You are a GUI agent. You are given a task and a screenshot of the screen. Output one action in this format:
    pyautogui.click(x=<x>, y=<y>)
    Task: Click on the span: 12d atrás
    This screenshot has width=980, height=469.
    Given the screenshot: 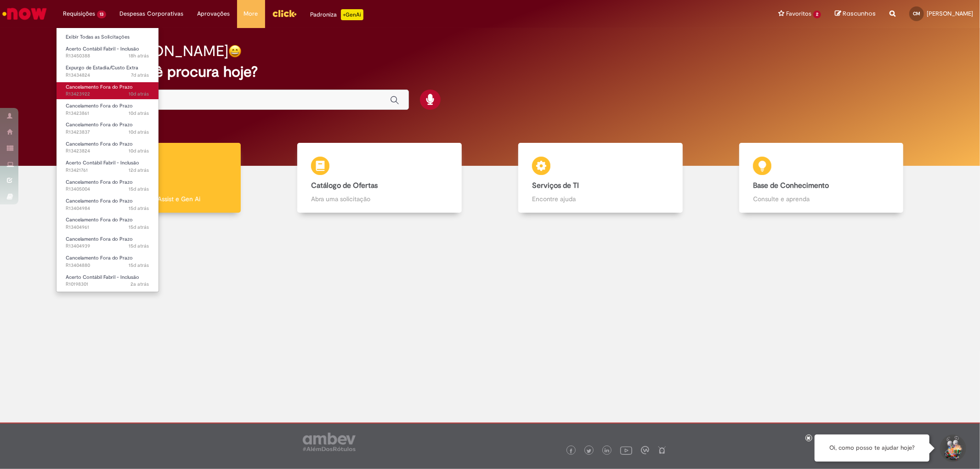 What is the action you would take?
    pyautogui.click(x=139, y=170)
    